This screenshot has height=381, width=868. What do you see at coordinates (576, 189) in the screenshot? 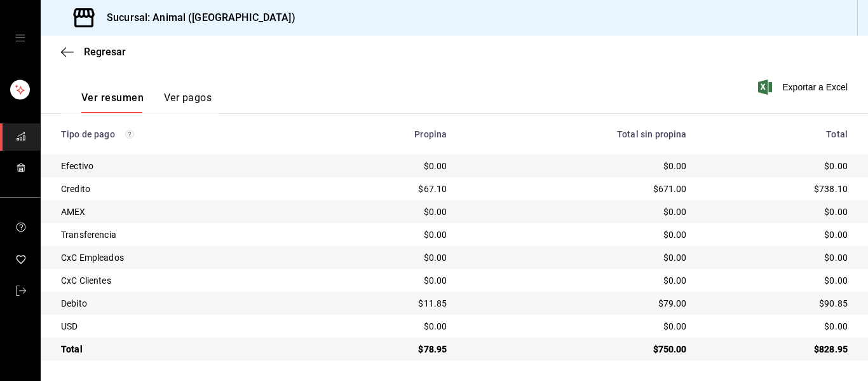
I see `div: $671.00` at bounding box center [576, 189].